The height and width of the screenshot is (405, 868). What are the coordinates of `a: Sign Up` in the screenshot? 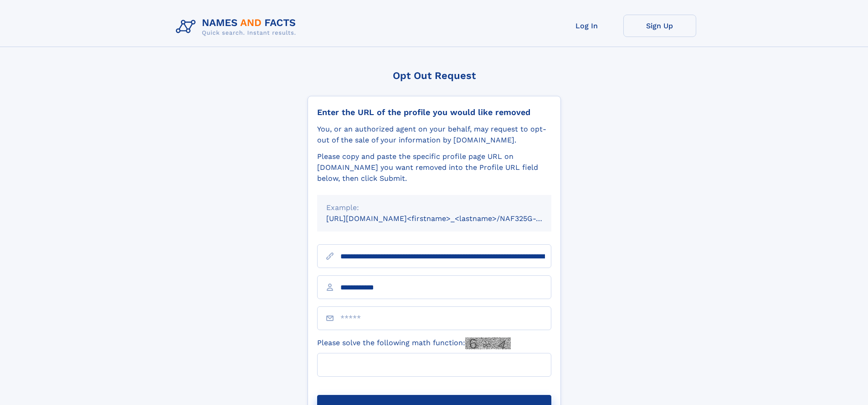 It's located at (660, 26).